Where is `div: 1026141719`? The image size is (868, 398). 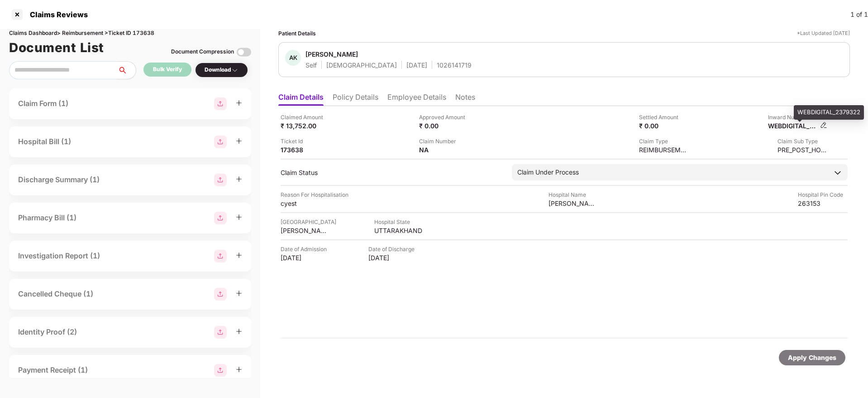 div: 1026141719 is located at coordinates (454, 65).